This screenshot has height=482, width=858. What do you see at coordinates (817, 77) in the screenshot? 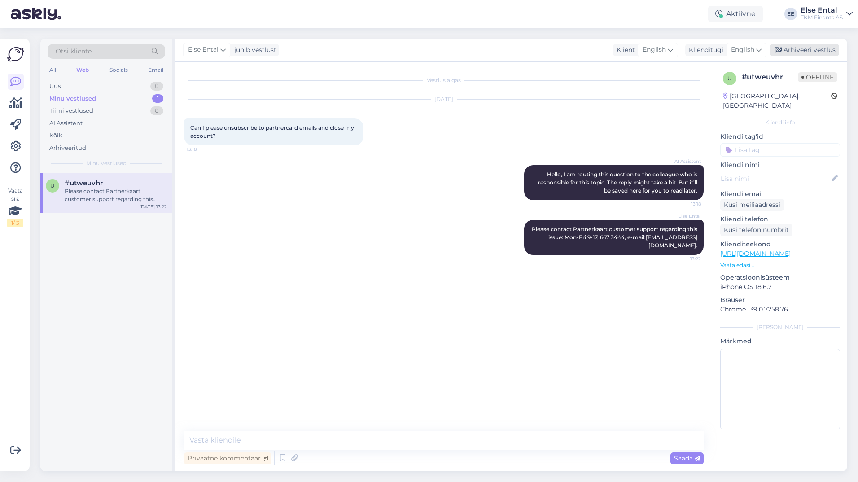
I see `span: Offline` at bounding box center [817, 77].